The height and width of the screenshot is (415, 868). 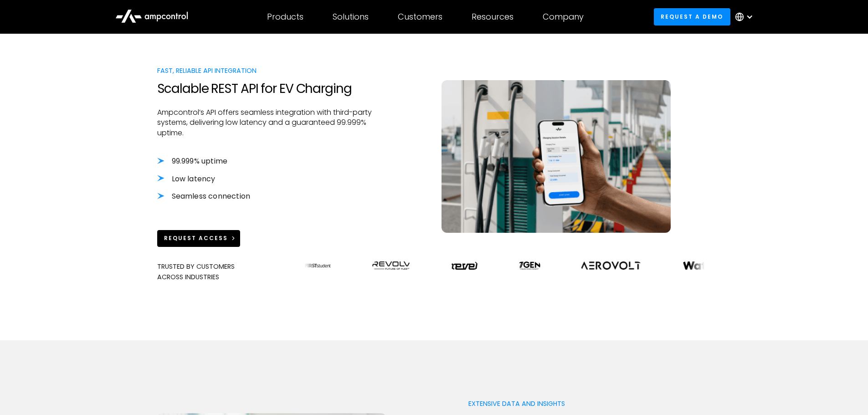 What do you see at coordinates (351, 17) in the screenshot?
I see `div: Solutions` at bounding box center [351, 17].